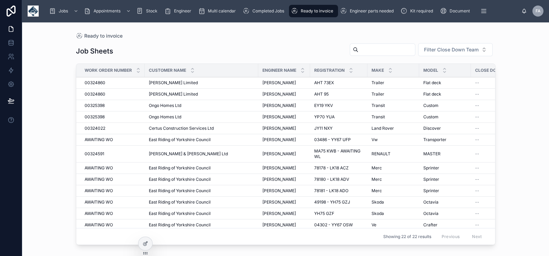  I want to click on span: YP70 YUA, so click(324, 117).